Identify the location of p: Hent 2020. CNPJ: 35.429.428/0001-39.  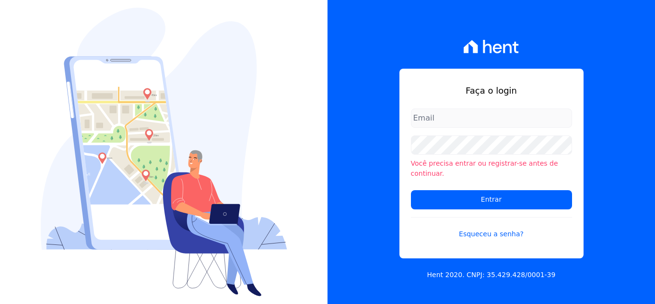
(492, 274).